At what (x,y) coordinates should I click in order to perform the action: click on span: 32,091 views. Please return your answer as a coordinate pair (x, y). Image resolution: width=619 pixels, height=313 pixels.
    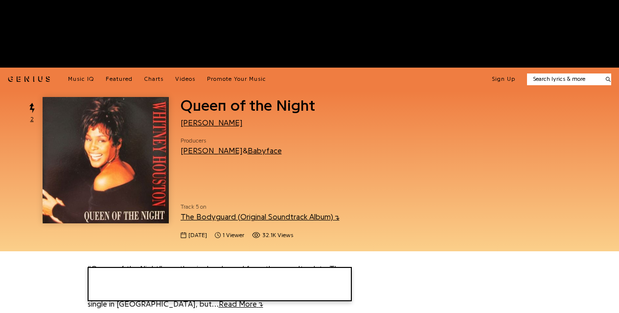
    Looking at the image, I should click on (272, 235).